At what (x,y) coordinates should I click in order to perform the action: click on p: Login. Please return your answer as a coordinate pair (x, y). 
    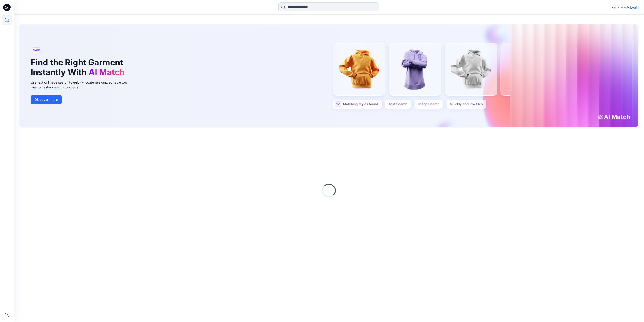
    Looking at the image, I should click on (634, 7).